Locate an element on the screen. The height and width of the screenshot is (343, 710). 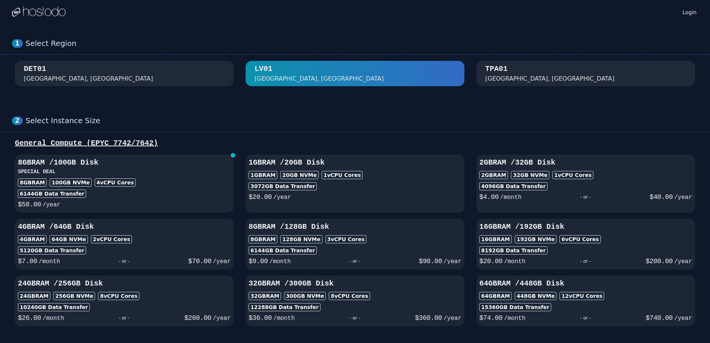
div: 24GB RAM is located at coordinates (34, 296).